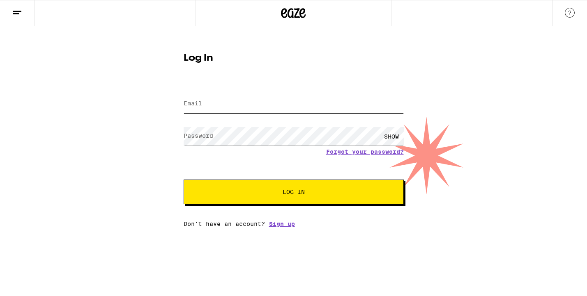 Image resolution: width=587 pixels, height=296 pixels. What do you see at coordinates (391, 136) in the screenshot?
I see `div: SHOW` at bounding box center [391, 136].